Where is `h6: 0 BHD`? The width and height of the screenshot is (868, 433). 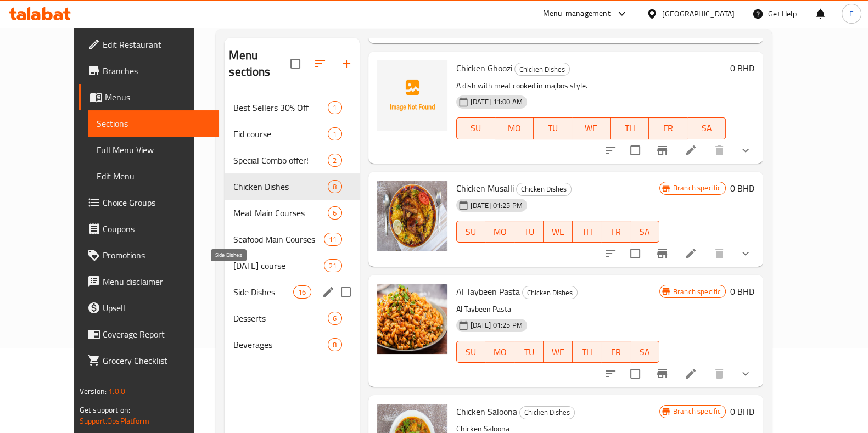 h6: 0 BHD is located at coordinates (742, 291).